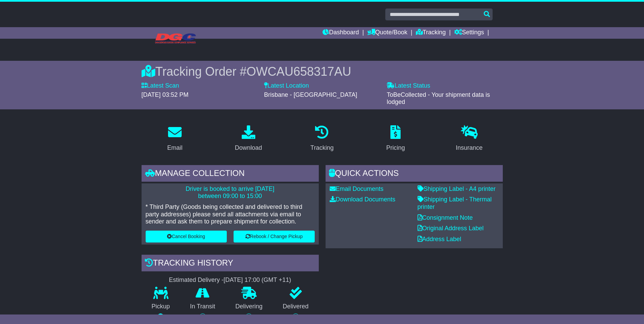  Describe the element at coordinates (160, 86) in the screenshot. I see `label: Latest Scan` at that location.